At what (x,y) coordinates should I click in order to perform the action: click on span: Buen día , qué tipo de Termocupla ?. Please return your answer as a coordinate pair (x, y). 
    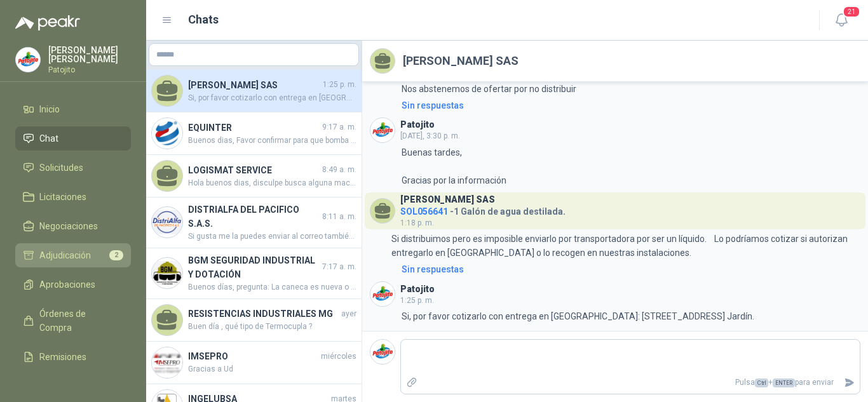
    Looking at the image, I should click on (272, 326).